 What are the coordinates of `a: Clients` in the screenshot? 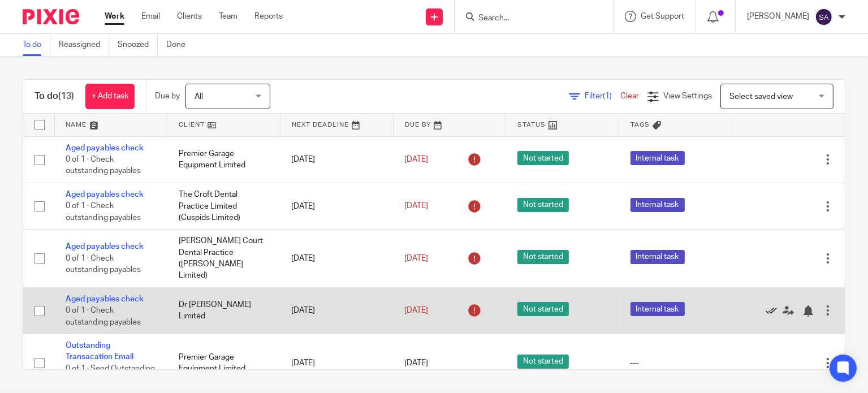 It's located at (189, 17).